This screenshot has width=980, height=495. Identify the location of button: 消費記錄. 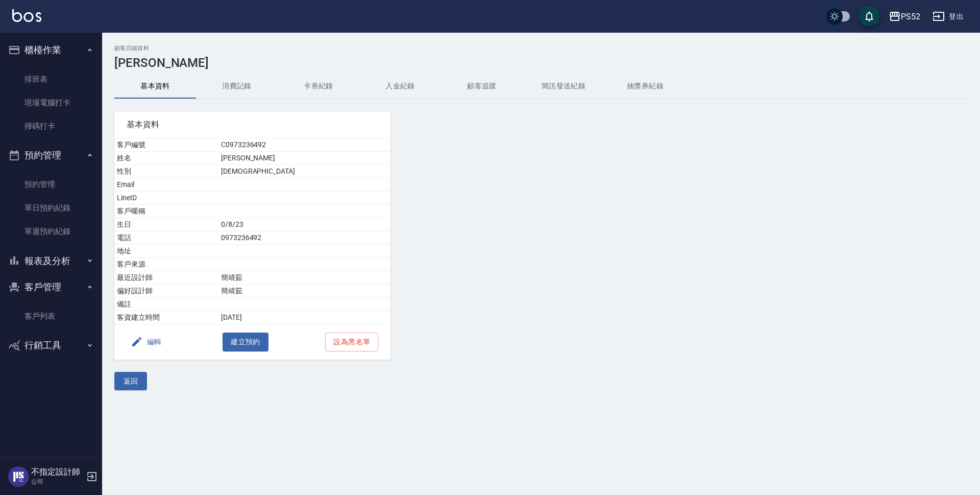
(237, 86).